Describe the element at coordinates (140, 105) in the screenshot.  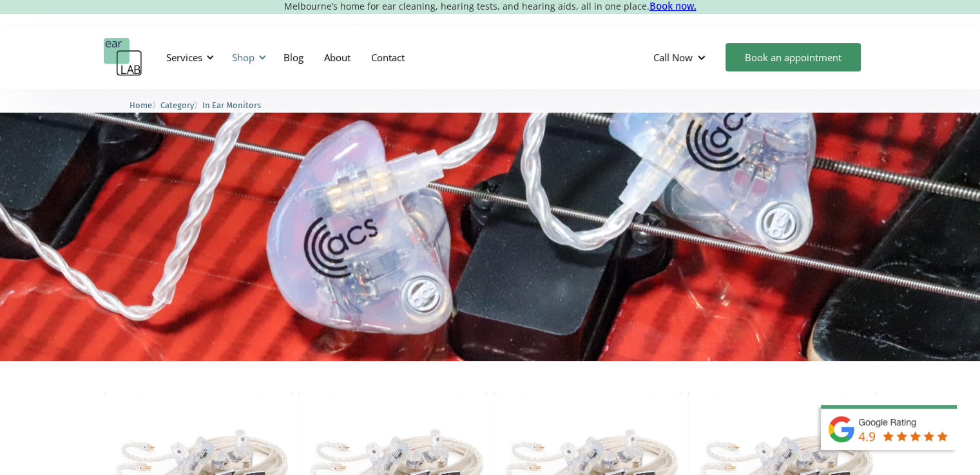
I see `a: Home` at that location.